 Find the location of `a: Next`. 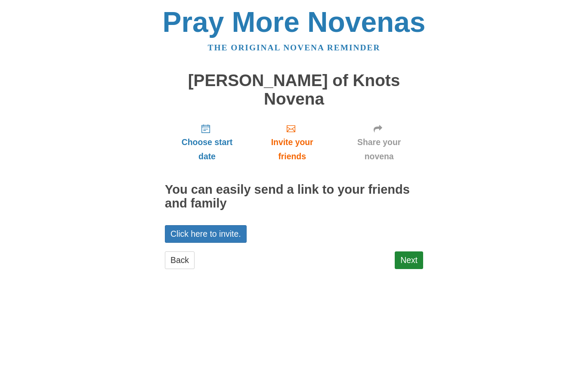

a: Next is located at coordinates (409, 260).